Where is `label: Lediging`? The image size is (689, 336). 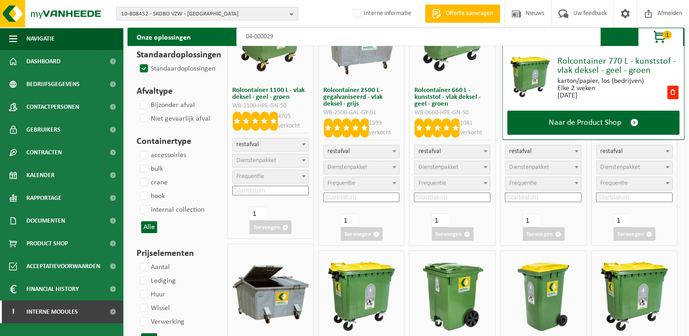
label: Lediging is located at coordinates (157, 281).